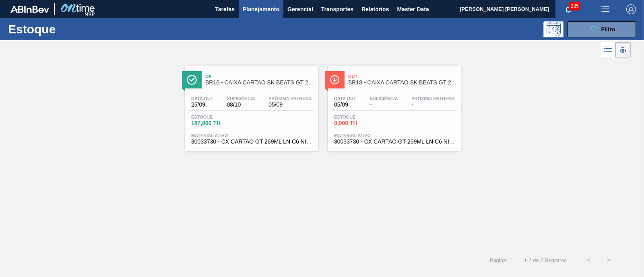 This screenshot has height=277, width=644. What do you see at coordinates (202, 104) in the screenshot?
I see `span: 25/09` at bounding box center [202, 104].